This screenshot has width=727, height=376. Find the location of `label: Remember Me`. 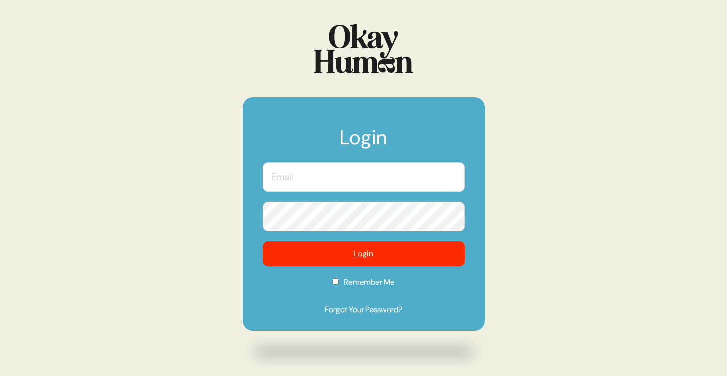

label: Remember Me is located at coordinates (364, 285).